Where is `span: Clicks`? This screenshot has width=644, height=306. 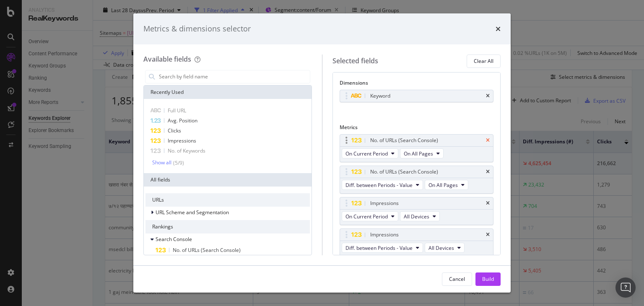
span: Clicks is located at coordinates (175, 130).